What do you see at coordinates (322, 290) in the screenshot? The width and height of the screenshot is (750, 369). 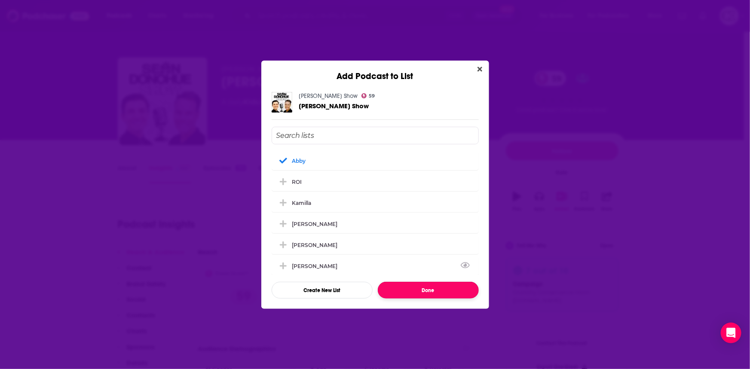 I see `button: Create New List` at bounding box center [322, 290].